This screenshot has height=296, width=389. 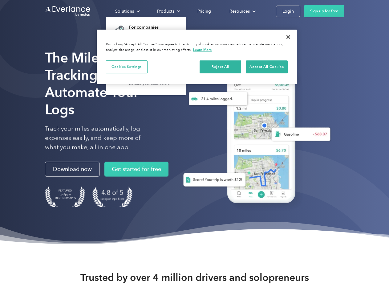 I want to click on div: For companies, so click(x=153, y=27).